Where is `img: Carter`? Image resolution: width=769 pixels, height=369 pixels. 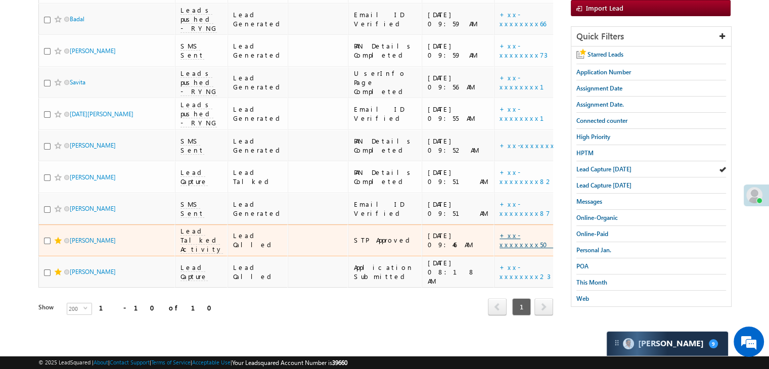
img: Carter is located at coordinates (628, 344).